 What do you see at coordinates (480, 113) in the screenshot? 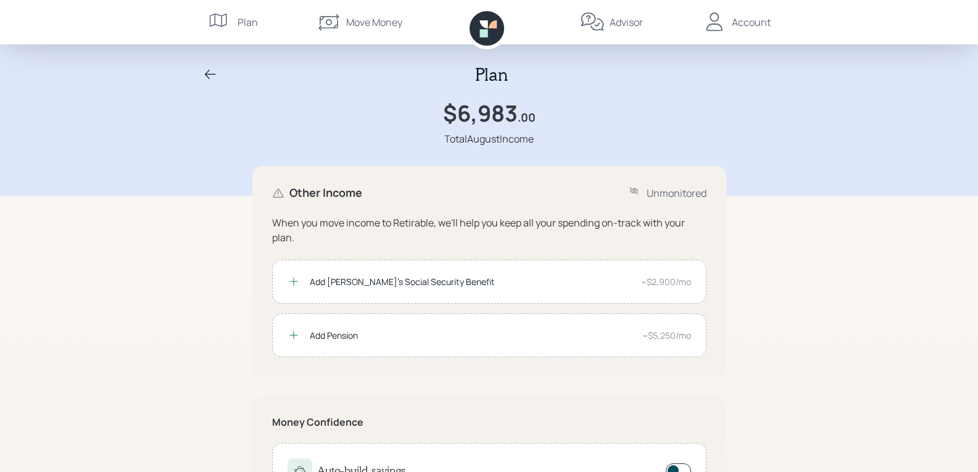
I see `h1: $6,983` at bounding box center [480, 113].